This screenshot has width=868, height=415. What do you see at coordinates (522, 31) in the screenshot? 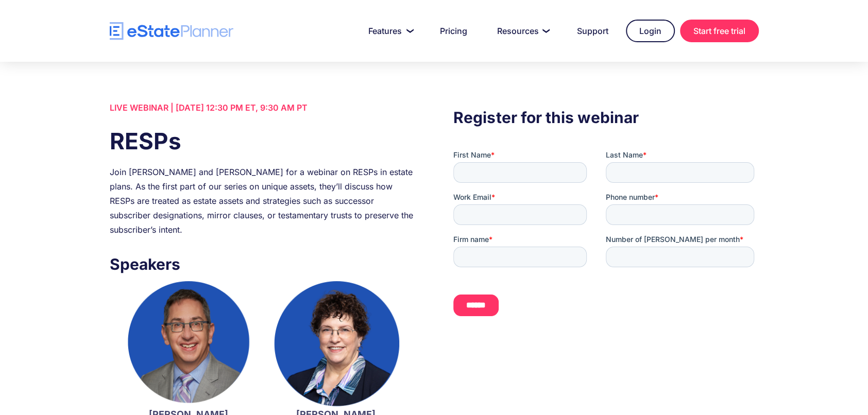
I see `a: Resources` at bounding box center [522, 31].